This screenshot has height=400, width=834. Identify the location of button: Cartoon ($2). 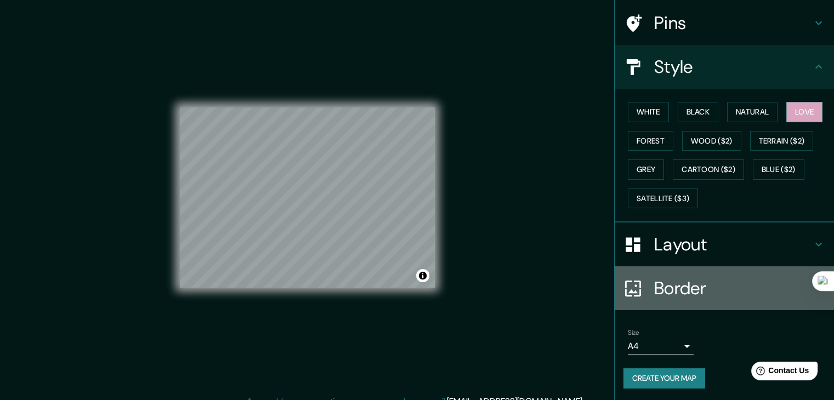
(708, 169).